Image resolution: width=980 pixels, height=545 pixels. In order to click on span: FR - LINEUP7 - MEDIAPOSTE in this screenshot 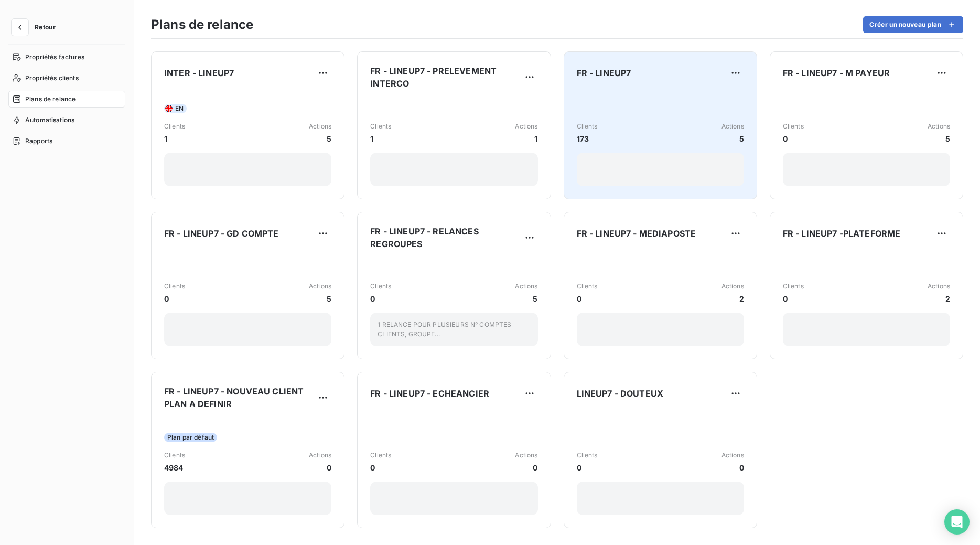, I will do `click(637, 234)`.